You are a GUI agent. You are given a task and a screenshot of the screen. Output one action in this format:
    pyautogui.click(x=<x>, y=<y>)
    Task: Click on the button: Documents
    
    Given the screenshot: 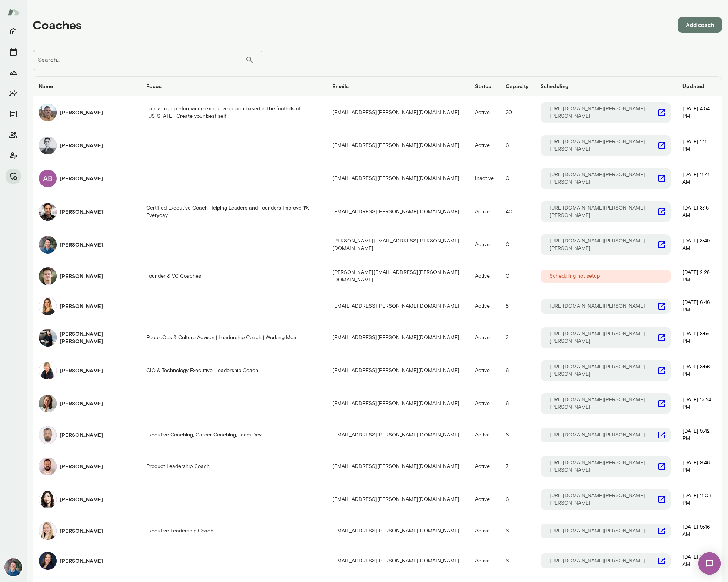 What is the action you would take?
    pyautogui.click(x=14, y=114)
    